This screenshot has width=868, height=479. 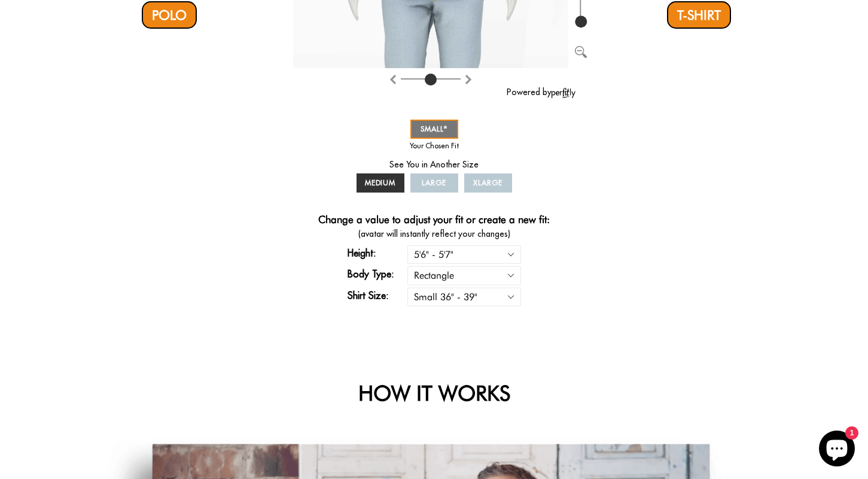 I want to click on button: Rotate counter clockwise, so click(x=468, y=79).